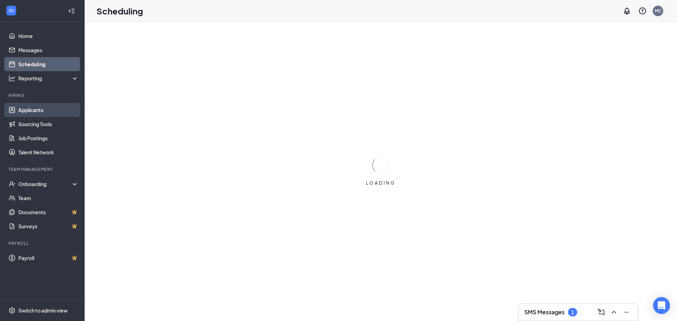  What do you see at coordinates (626, 312) in the screenshot?
I see `button: Minimize` at bounding box center [626, 312].